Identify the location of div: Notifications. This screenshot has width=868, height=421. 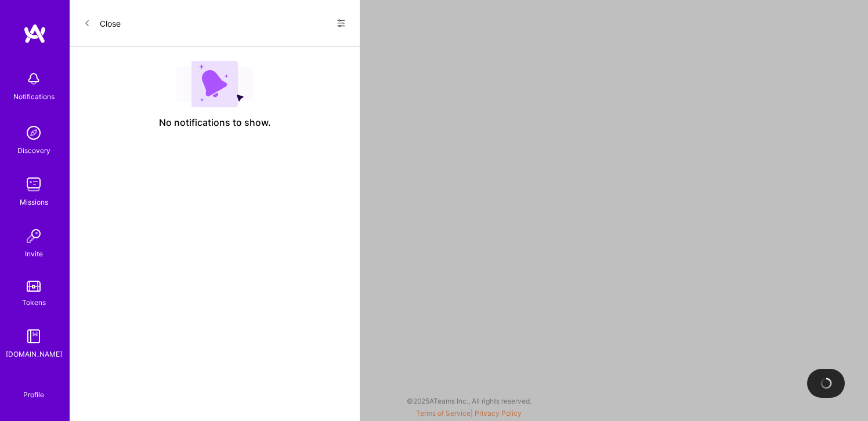
(33, 97).